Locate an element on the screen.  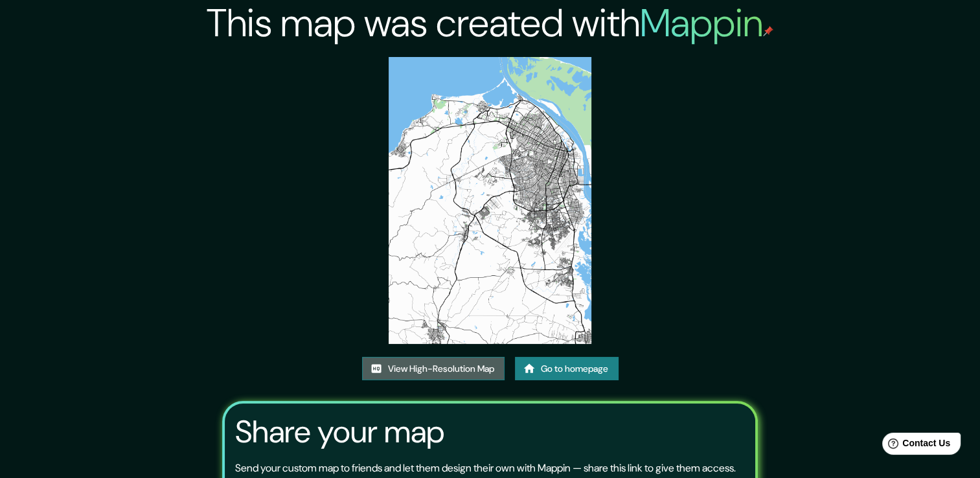
span: Contact Us is located at coordinates (62, 16).